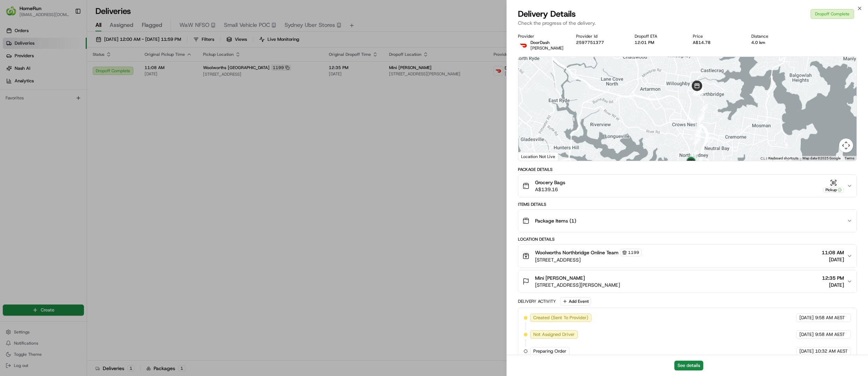 The image size is (868, 376). Describe the element at coordinates (834, 190) in the screenshot. I see `div: Pickup` at that location.